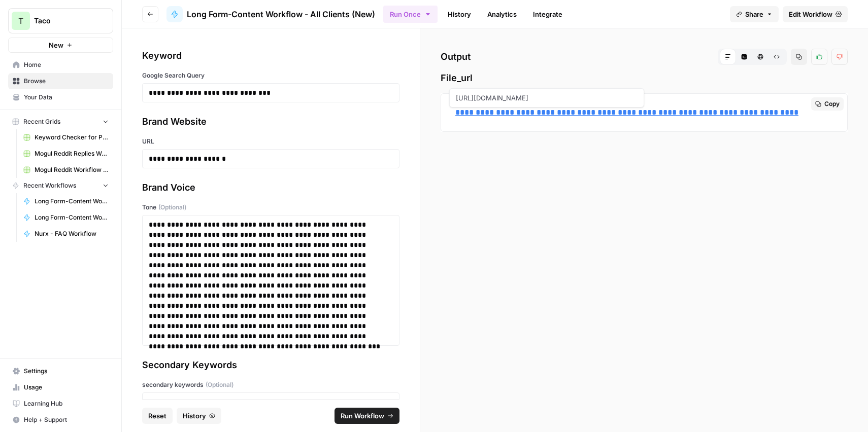 The image size is (868, 432). What do you see at coordinates (66, 404) in the screenshot?
I see `span: Learning Hub` at bounding box center [66, 404].